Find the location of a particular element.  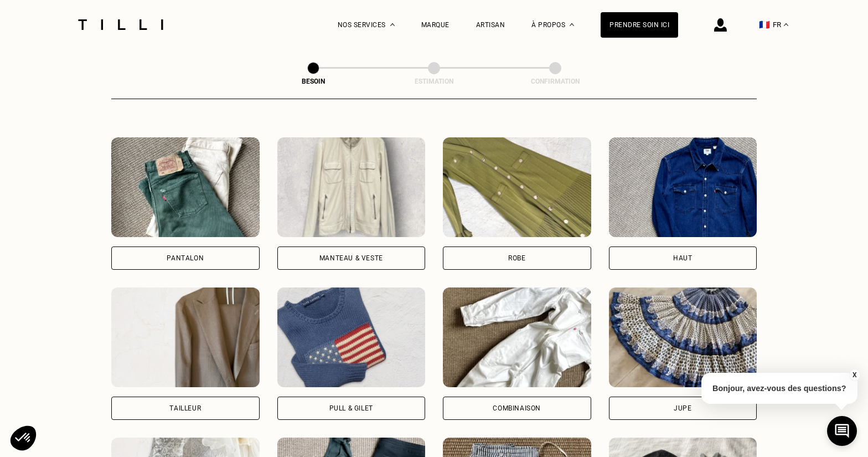

img: menu déroulant is located at coordinates (786, 24).